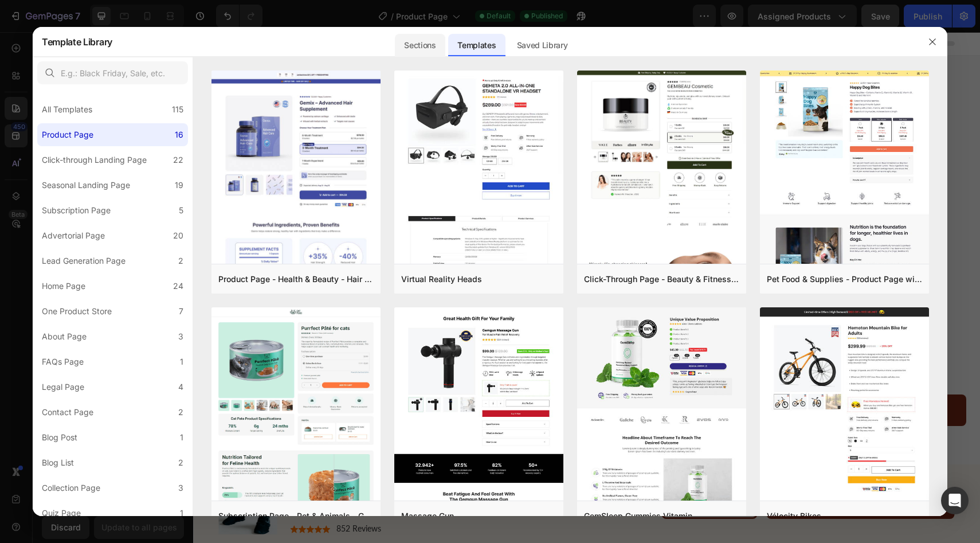 This screenshot has height=543, width=980. Describe the element at coordinates (794, 517) in the screenshot. I see `div: Vélocity Bikes` at that location.